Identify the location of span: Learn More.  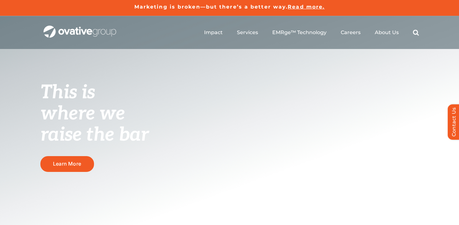
(67, 163).